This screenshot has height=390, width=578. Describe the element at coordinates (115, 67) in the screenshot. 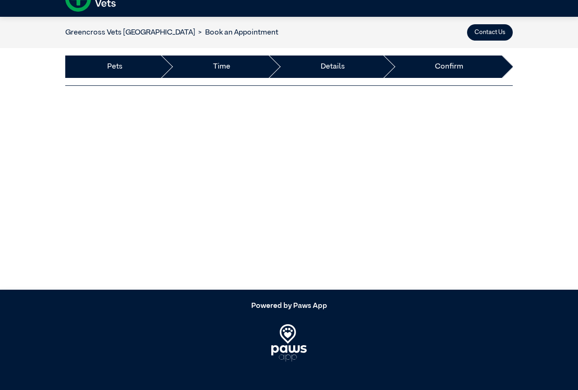

I see `a: Pets` at that location.